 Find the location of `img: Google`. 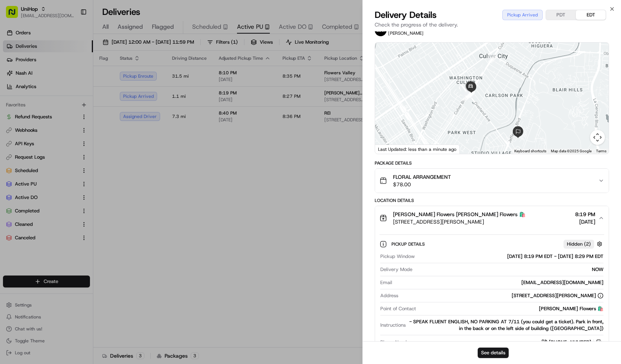

img: Google is located at coordinates (389, 149).